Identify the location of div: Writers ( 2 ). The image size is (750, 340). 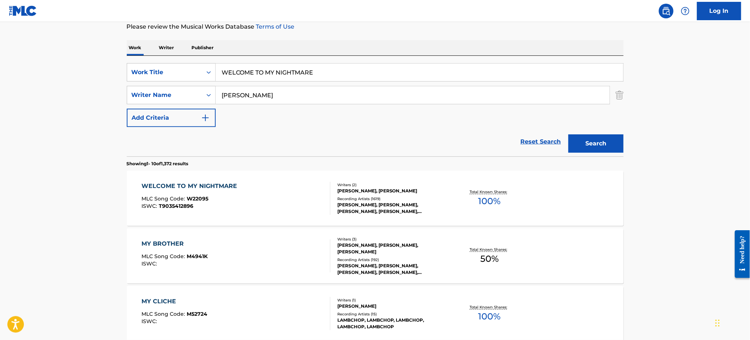
(393, 185).